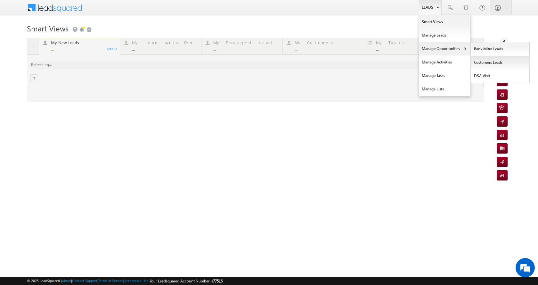 This screenshot has width=538, height=285. I want to click on a: Smart Views, so click(445, 22).